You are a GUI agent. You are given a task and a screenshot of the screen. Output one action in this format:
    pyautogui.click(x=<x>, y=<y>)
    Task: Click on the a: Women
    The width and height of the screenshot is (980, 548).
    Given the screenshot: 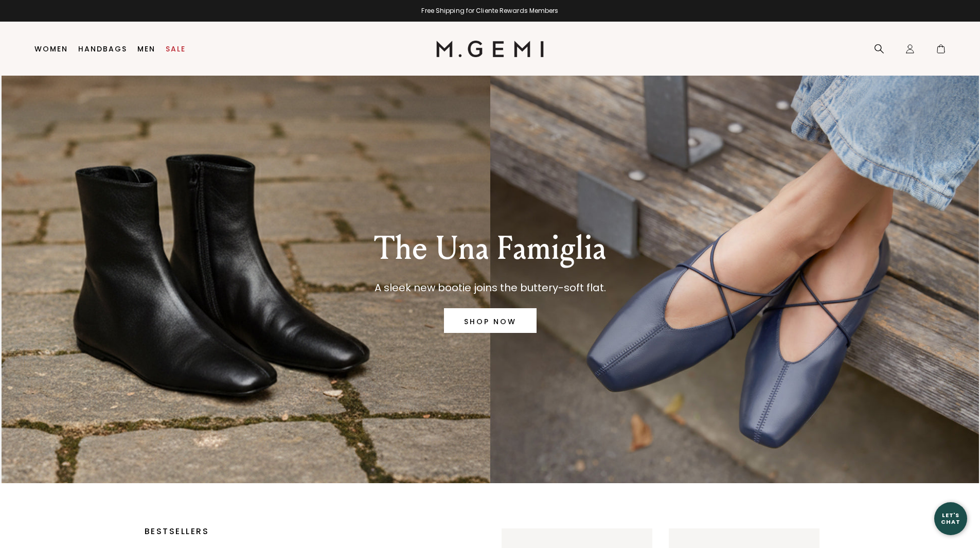 What is the action you would take?
    pyautogui.click(x=51, y=49)
    